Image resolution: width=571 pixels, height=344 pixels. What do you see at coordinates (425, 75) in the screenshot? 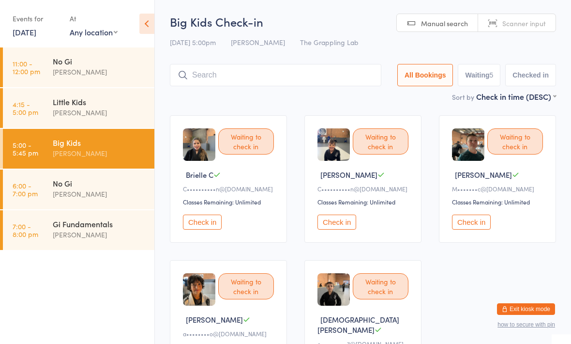
I see `button: All Bookings` at bounding box center [425, 75].